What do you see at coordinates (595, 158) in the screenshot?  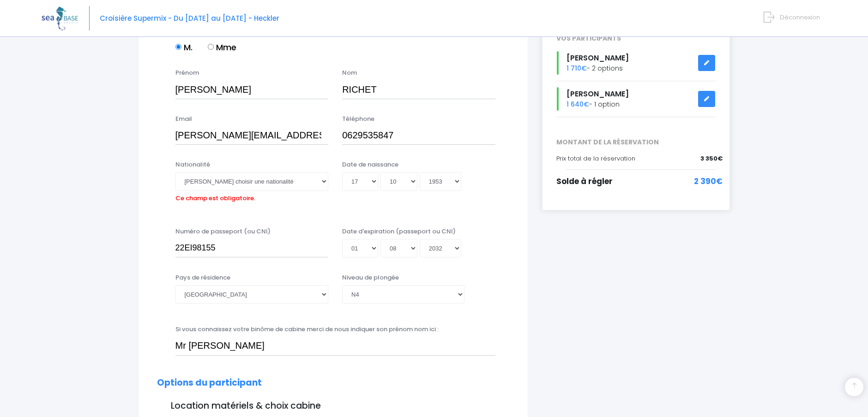 I see `span: Prix total de la réservation` at bounding box center [595, 158].